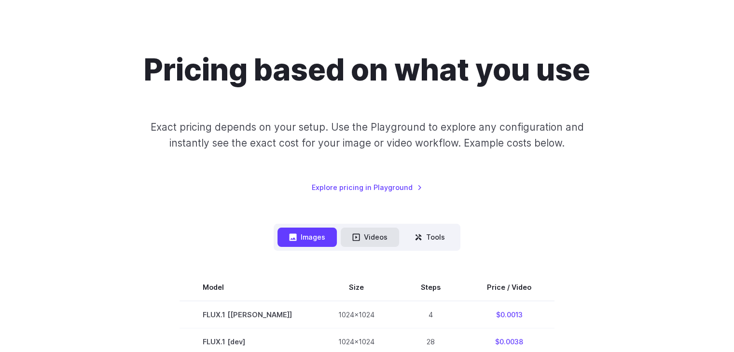  What do you see at coordinates (307, 237) in the screenshot?
I see `button: Images` at bounding box center [307, 237].